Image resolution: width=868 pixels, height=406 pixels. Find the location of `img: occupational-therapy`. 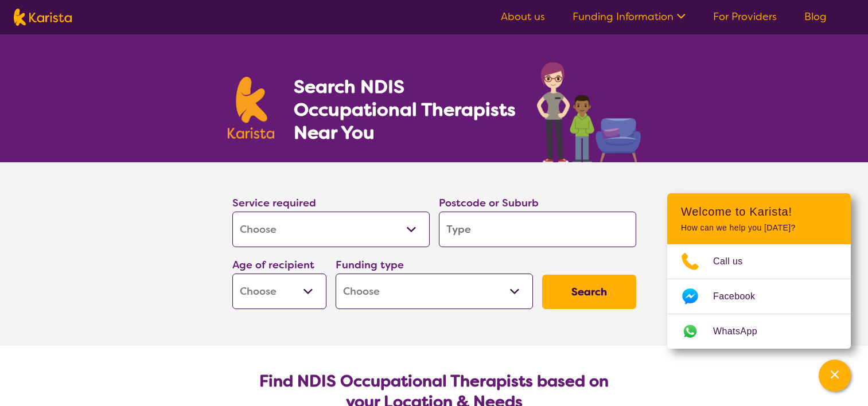

img: occupational-therapy is located at coordinates (588, 112).